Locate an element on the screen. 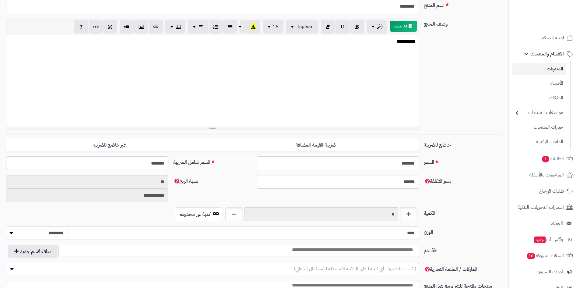  span: السلات المتروكة is located at coordinates (545, 255).